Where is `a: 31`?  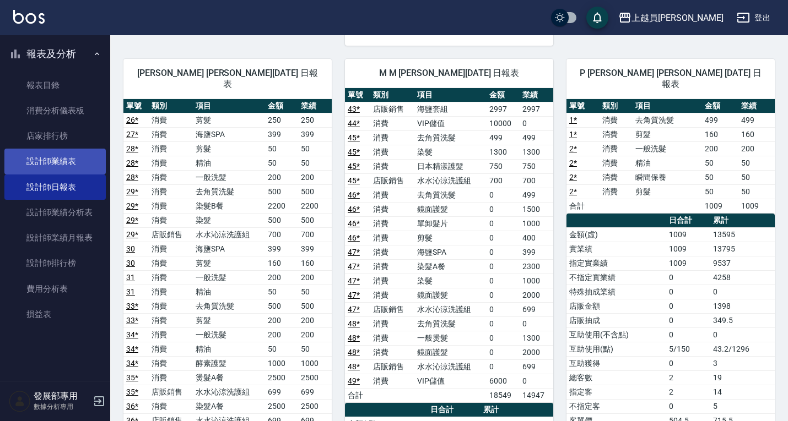 a: 31 is located at coordinates (131, 278).